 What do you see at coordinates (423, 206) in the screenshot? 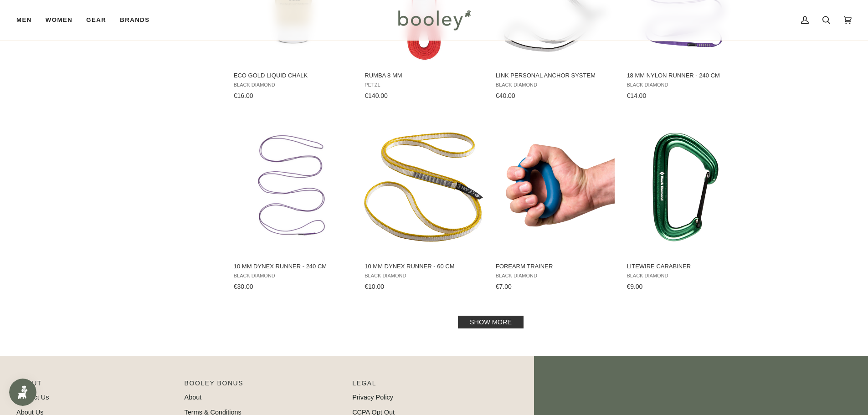
I see `a: 10 mm Dynex Runner - 60 cm` at bounding box center [423, 206].